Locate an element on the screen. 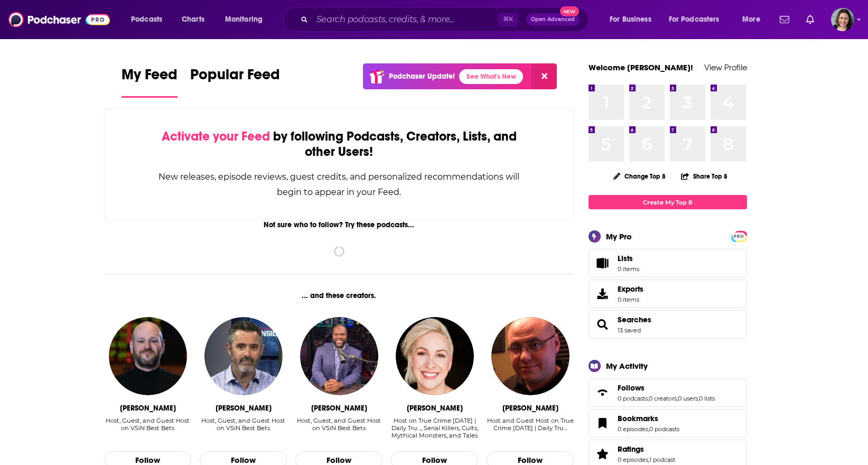 The width and height of the screenshot is (868, 465). div: Femi Abebefe is located at coordinates (340, 407).